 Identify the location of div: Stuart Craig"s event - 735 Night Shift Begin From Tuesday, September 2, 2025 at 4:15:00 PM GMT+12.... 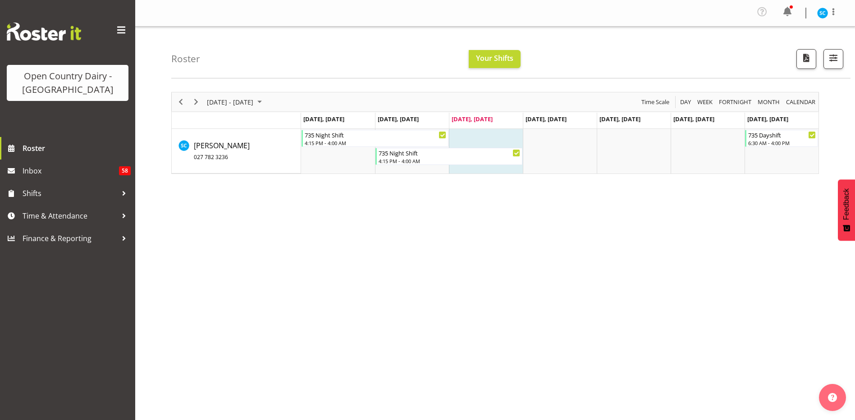
(449, 156).